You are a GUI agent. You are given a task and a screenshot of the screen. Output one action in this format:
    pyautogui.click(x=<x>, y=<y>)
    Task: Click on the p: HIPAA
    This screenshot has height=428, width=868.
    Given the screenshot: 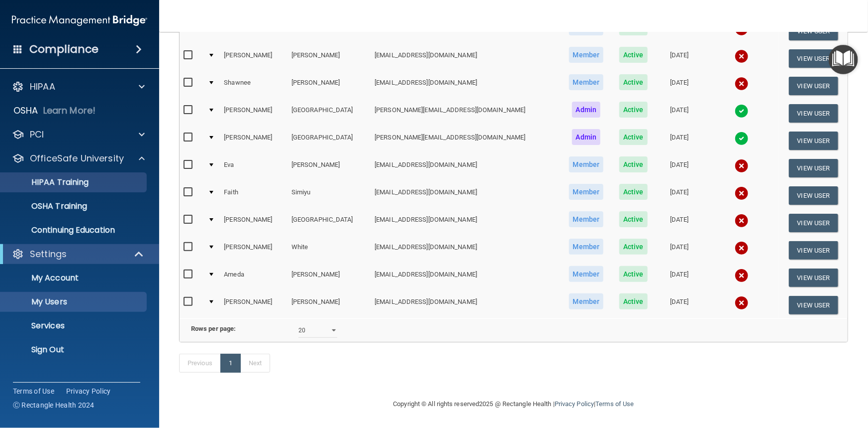 What is the action you would take?
    pyautogui.click(x=43, y=87)
    